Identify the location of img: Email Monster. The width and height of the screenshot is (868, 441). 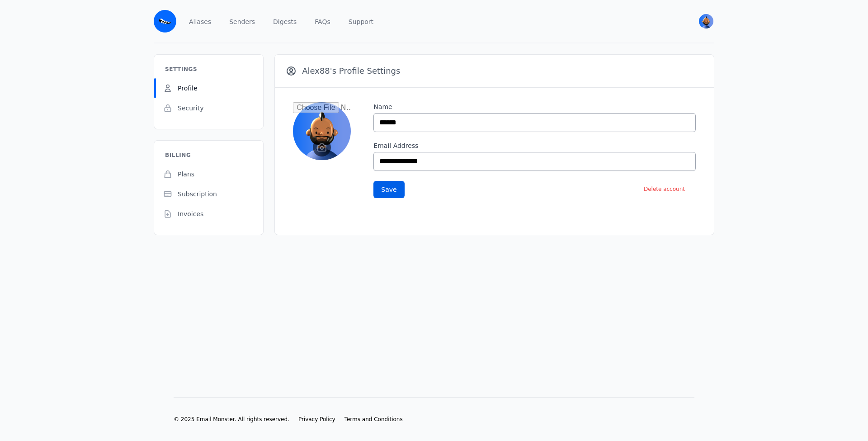
(165, 21).